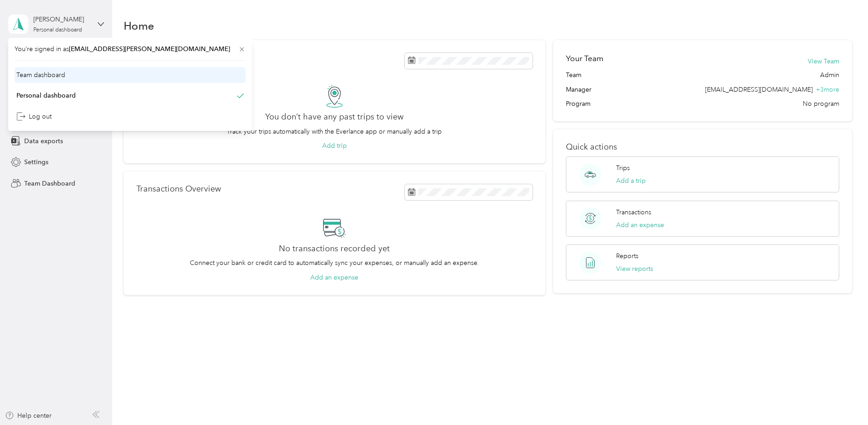 The height and width of the screenshot is (425, 868). Describe the element at coordinates (334, 116) in the screenshot. I see `h2: You don’t have any past trips to view` at that location.